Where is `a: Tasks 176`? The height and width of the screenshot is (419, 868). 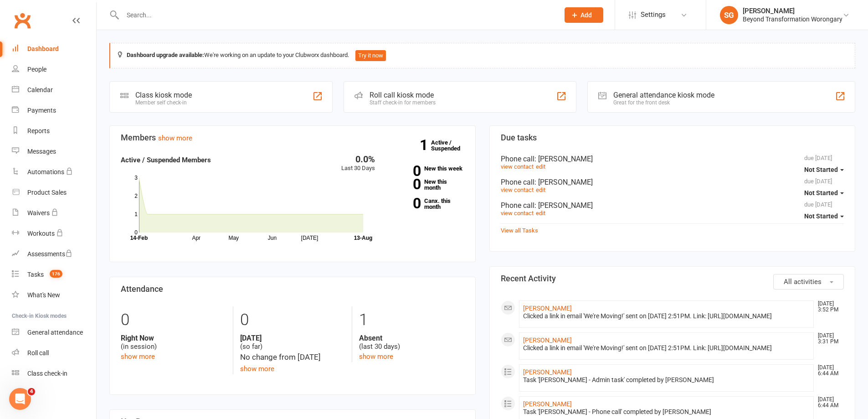 a: Tasks 176 is located at coordinates (54, 275).